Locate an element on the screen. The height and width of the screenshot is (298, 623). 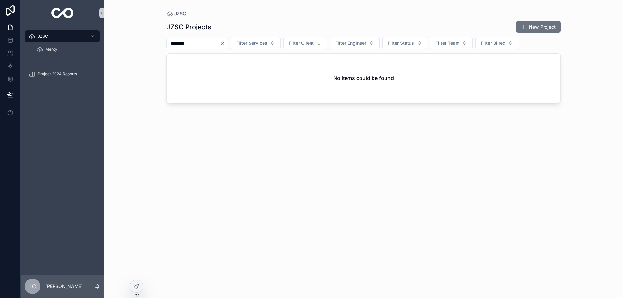
a: Mercy is located at coordinates (66, 49).